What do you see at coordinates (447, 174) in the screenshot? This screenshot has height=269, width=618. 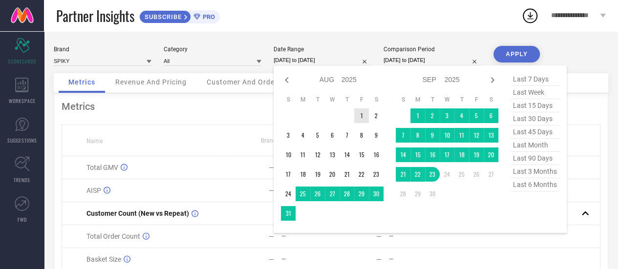 I see `td: Wed Sep 24 2025` at bounding box center [447, 174].